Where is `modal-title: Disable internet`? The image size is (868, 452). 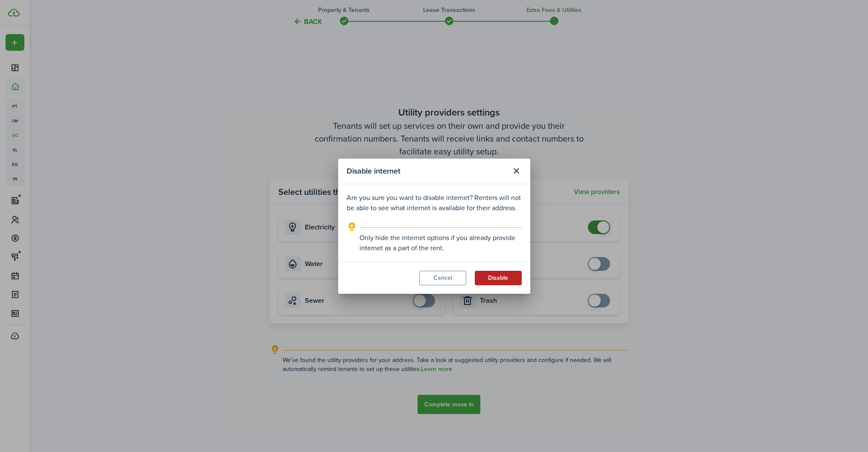
modal-title: Disable internet is located at coordinates (427, 171).